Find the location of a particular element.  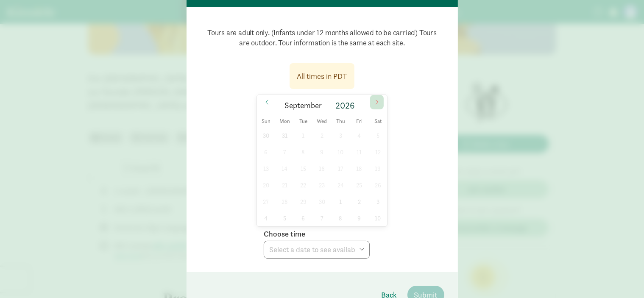

span: Wed is located at coordinates (322, 121).